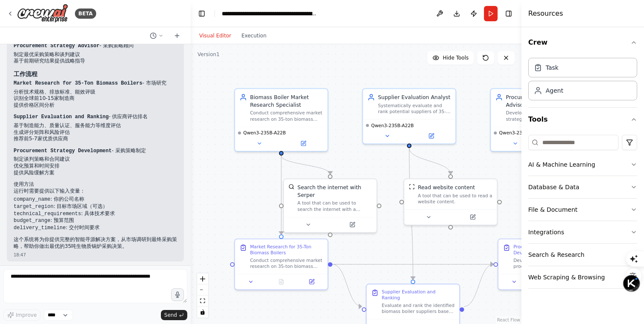 The image size is (644, 324). What do you see at coordinates (450, 58) in the screenshot?
I see `button: Hide Tools` at bounding box center [450, 58].